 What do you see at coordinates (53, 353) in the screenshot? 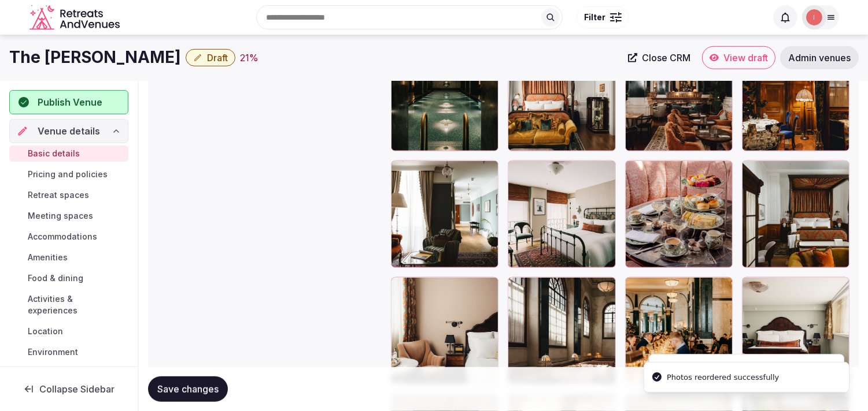
I see `span: Environment` at bounding box center [53, 353].